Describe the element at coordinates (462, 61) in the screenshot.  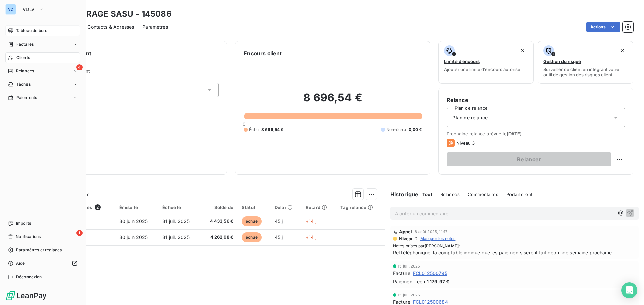
I see `span: Limite d’encours` at that location.